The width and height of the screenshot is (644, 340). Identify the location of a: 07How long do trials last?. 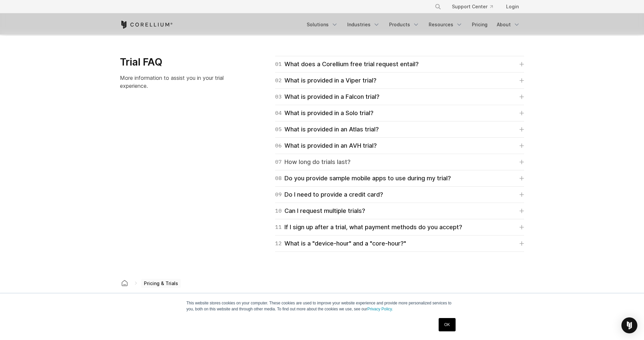
(399, 162).